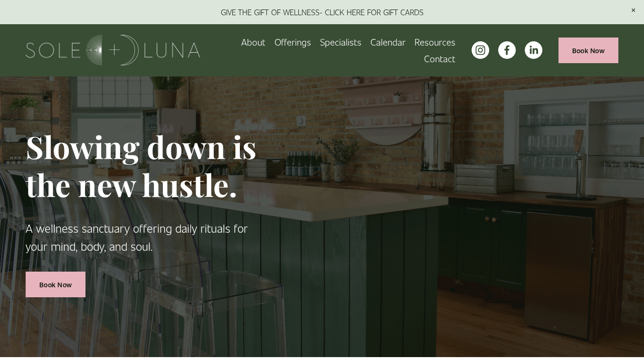 The width and height of the screenshot is (644, 359). I want to click on a: LinkedIn, so click(533, 50).